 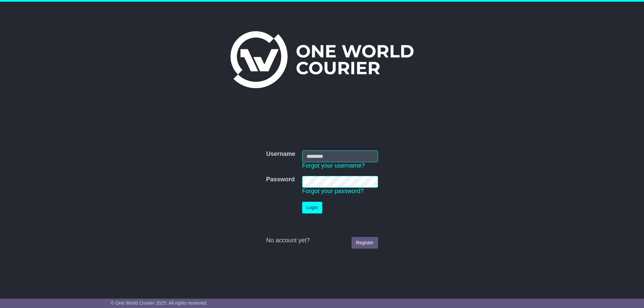 What do you see at coordinates (312, 207) in the screenshot?
I see `button: Login` at bounding box center [312, 207].